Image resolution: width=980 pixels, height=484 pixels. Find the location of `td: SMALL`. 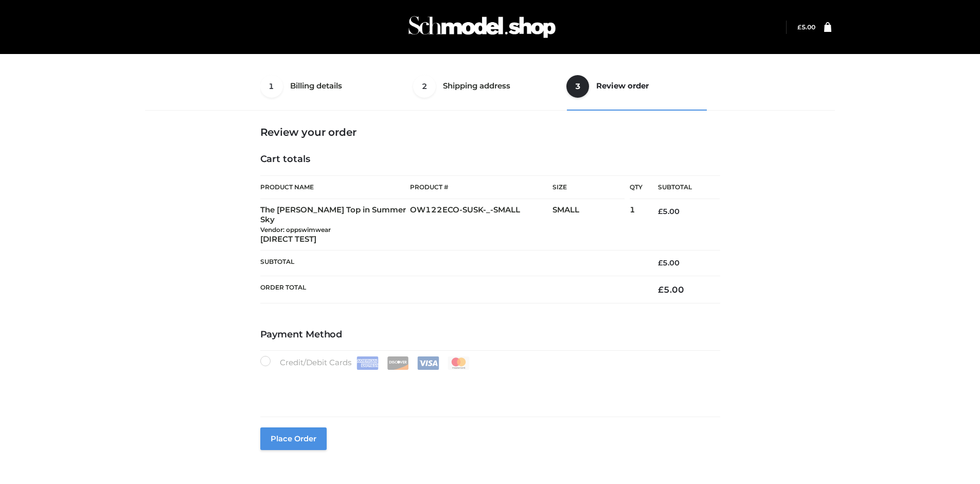

td: SMALL is located at coordinates (591, 225).